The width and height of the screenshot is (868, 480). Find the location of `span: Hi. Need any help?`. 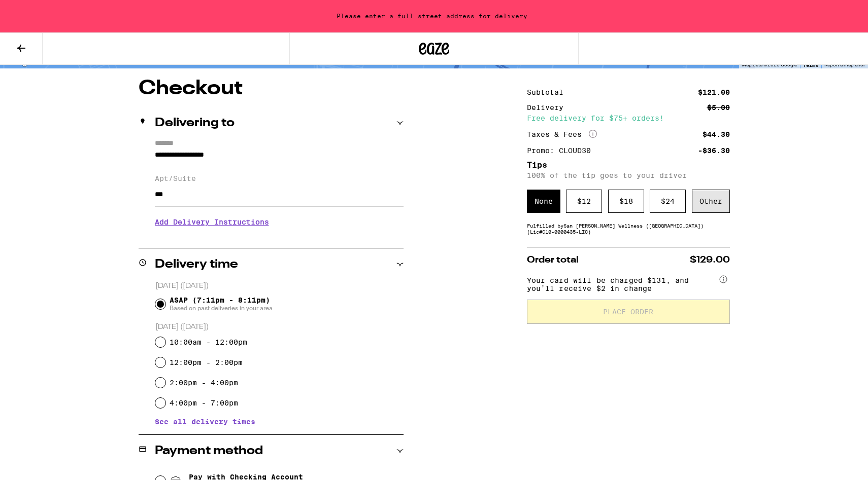

span: Hi. Need any help? is located at coordinates (40, 11).